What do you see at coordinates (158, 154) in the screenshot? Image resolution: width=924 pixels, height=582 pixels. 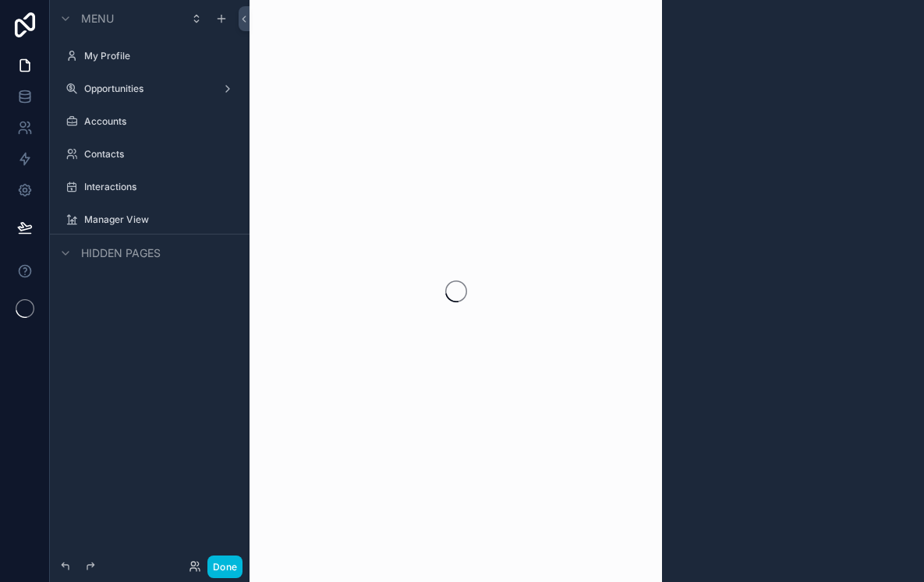 I see `a: Contacts` at bounding box center [158, 154].